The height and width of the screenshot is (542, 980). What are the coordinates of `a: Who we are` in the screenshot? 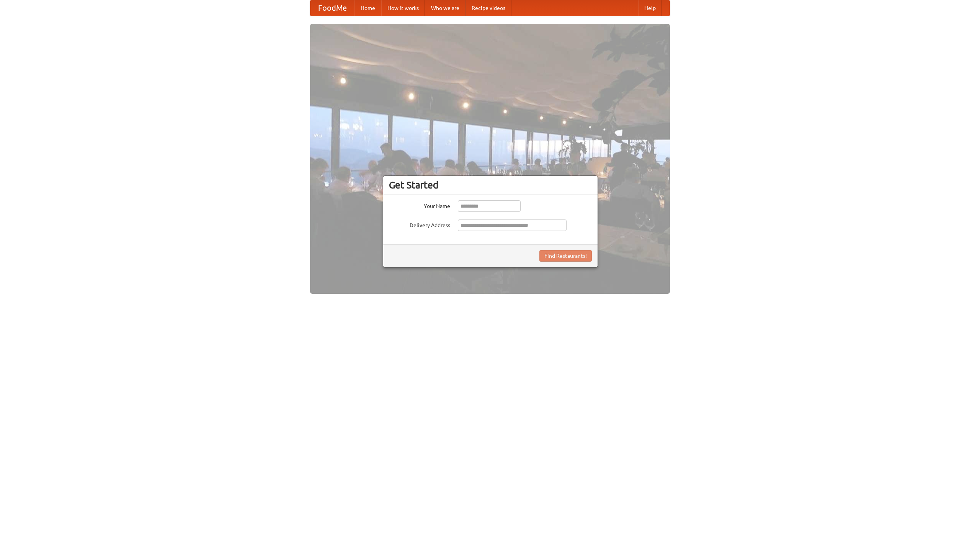 It's located at (445, 8).